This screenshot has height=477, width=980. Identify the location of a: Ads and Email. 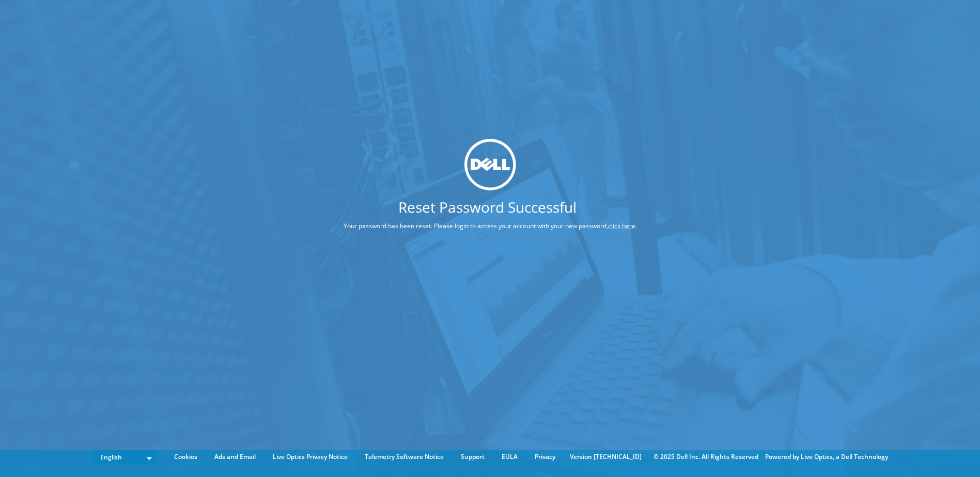
(235, 457).